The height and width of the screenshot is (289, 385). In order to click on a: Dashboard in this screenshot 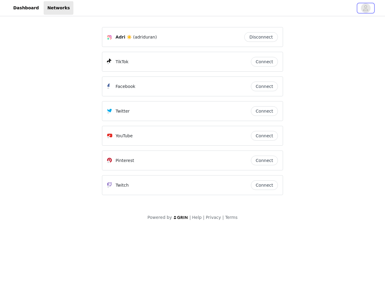, I will do `click(26, 8)`.